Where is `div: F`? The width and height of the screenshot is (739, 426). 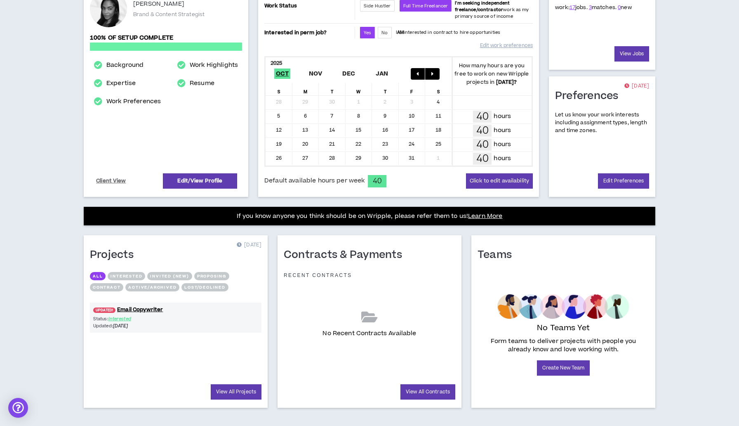
div: F is located at coordinates (412, 89).